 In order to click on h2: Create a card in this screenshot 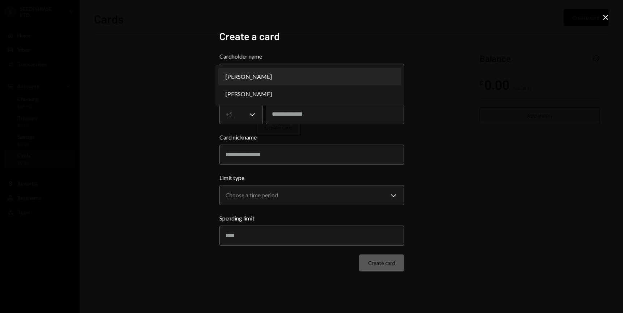, I will do `click(311, 36)`.